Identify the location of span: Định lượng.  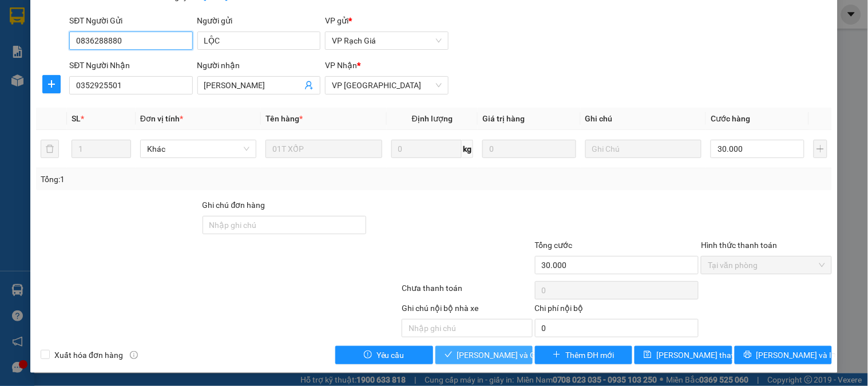
(432, 119).